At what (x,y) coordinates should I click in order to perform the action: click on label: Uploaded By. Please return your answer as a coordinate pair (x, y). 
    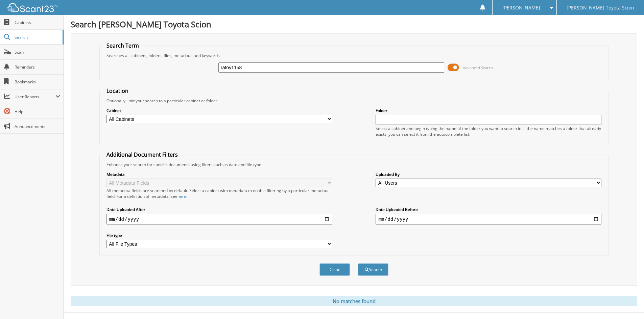
    Looking at the image, I should click on (489, 174).